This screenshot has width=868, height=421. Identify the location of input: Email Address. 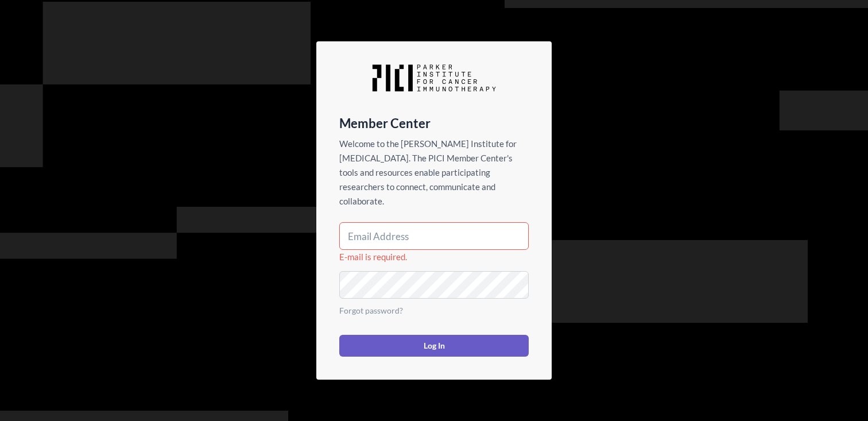
(434, 236).